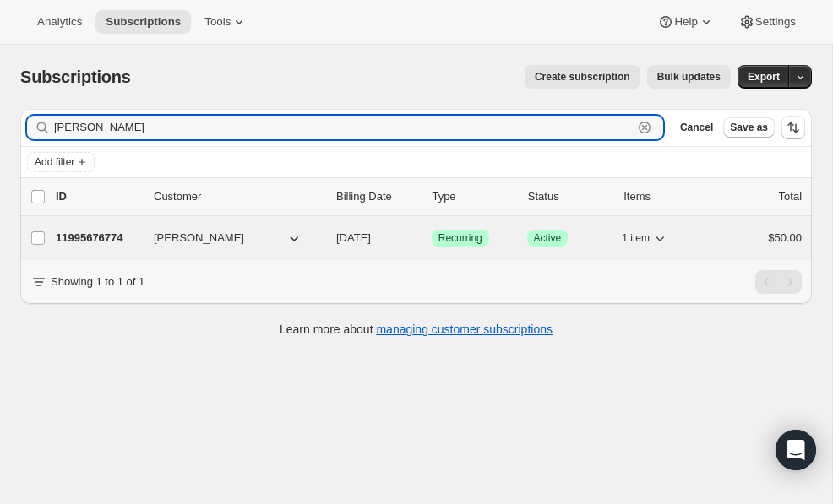  Describe the element at coordinates (464, 330) in the screenshot. I see `a: managing customer subscriptions` at that location.